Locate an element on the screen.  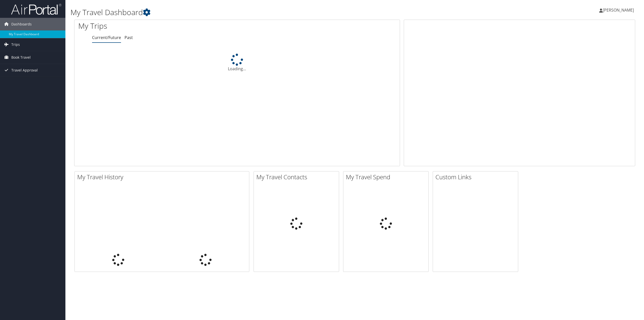
h2: My Travel History is located at coordinates (163, 177).